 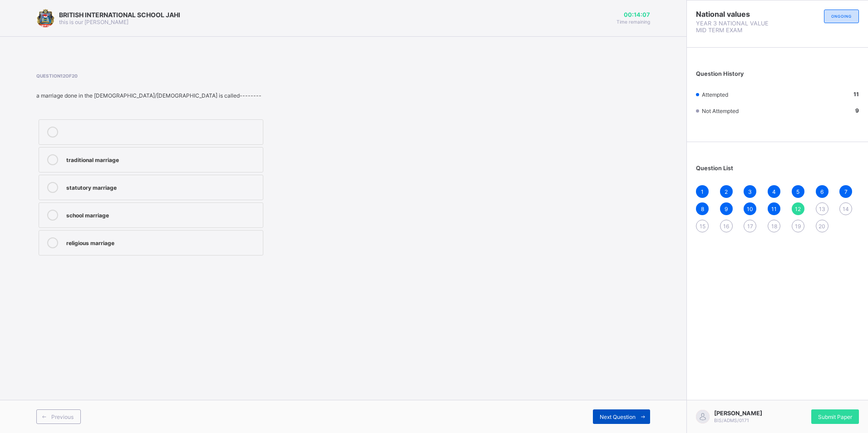 What do you see at coordinates (162, 187) in the screenshot?
I see `div: statutory marriage` at bounding box center [162, 187].